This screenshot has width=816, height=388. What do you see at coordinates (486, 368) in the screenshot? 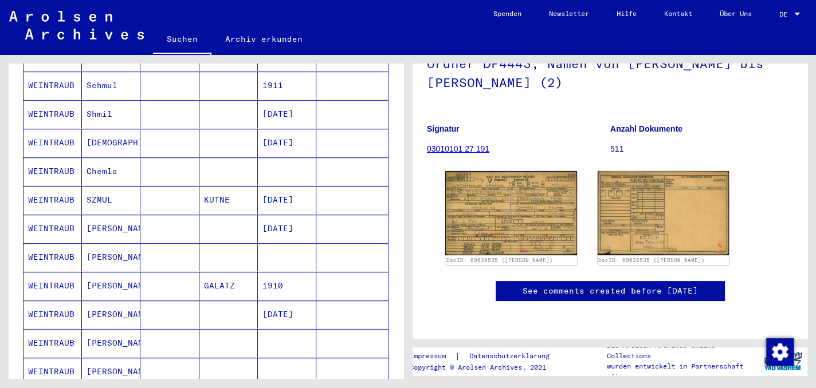
I see `p: Copyright © Arolsen Archives, 2021` at bounding box center [486, 368].